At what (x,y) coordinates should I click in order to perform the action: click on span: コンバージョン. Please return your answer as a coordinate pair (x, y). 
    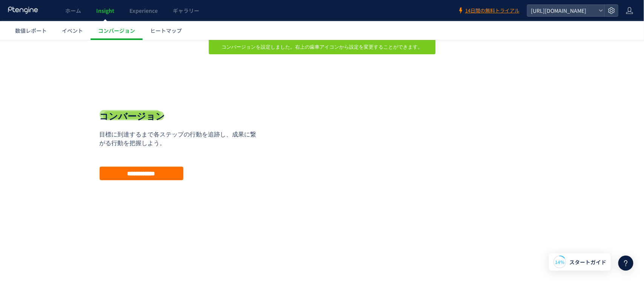
    Looking at the image, I should click on (116, 31).